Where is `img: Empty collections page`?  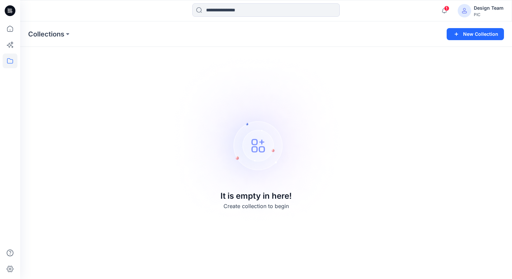 img: Empty collections page is located at coordinates (256, 140).